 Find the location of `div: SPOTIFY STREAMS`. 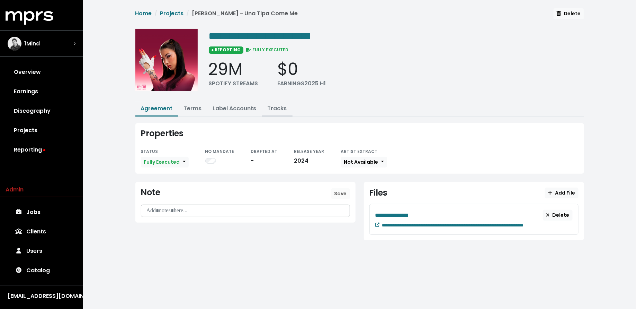

div: SPOTIFY STREAMS is located at coordinates (233, 83).